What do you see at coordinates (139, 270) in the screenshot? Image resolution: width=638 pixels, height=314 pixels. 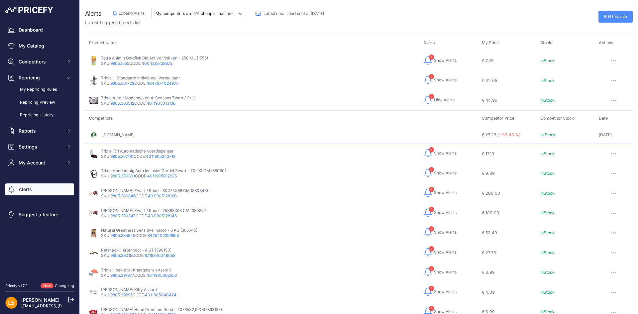 I see `p: Trixie Hoektoilet Knaagdieren Assorti` at bounding box center [139, 270].